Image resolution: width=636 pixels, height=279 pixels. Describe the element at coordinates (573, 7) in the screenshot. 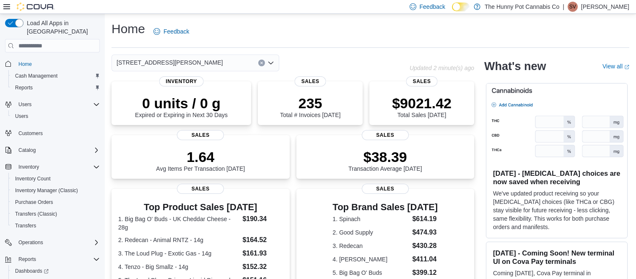

I see `span: SV` at that location.